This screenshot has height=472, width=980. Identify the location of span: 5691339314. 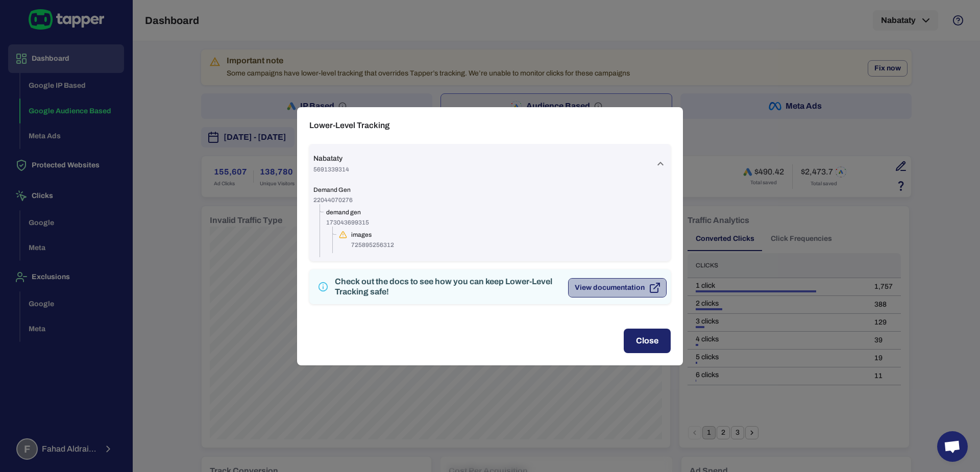
(331, 170).